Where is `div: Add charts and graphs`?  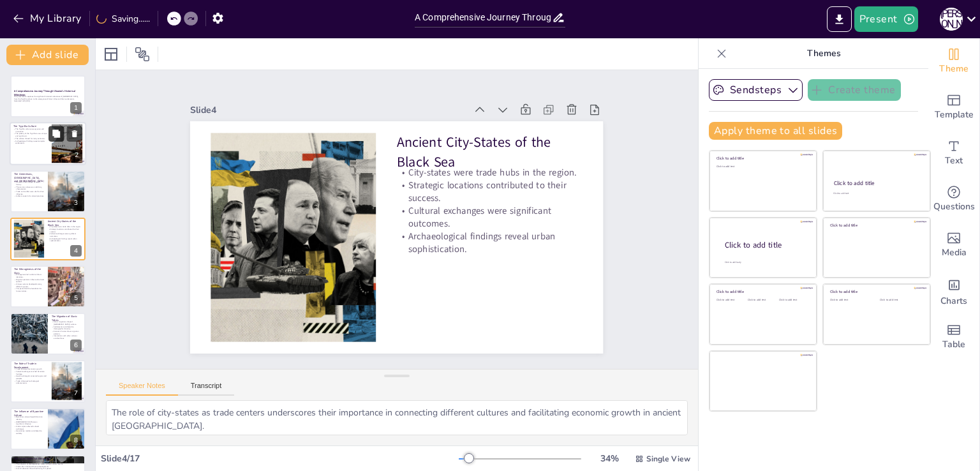 div: Add charts and graphs is located at coordinates (955, 291).